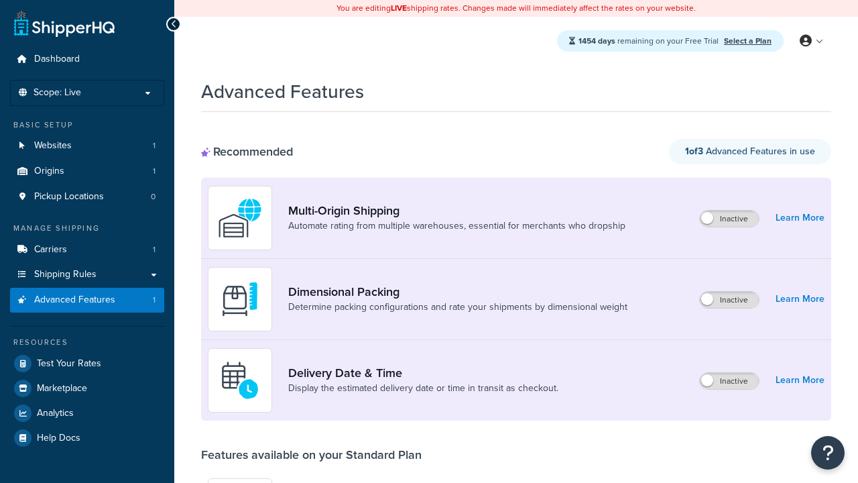  What do you see at coordinates (247, 152) in the screenshot?
I see `div: Recommended` at bounding box center [247, 152].